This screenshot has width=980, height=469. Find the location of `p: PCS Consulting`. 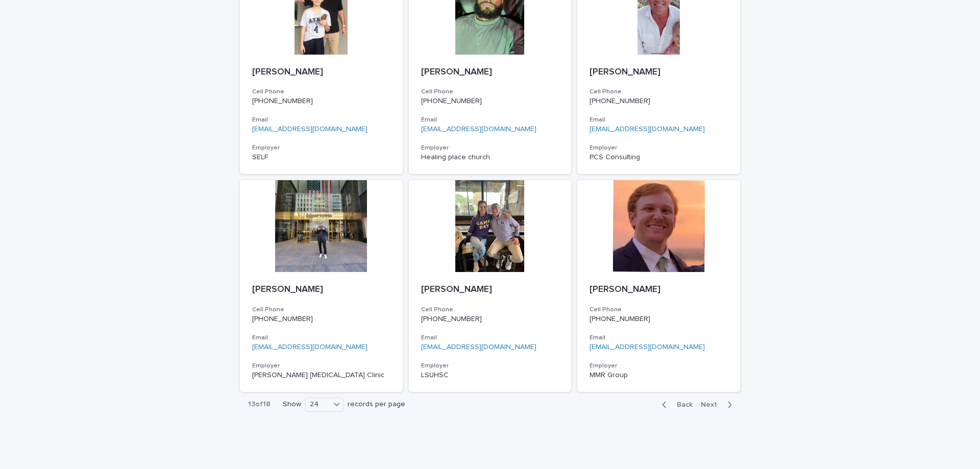

p: PCS Consulting is located at coordinates (658, 157).